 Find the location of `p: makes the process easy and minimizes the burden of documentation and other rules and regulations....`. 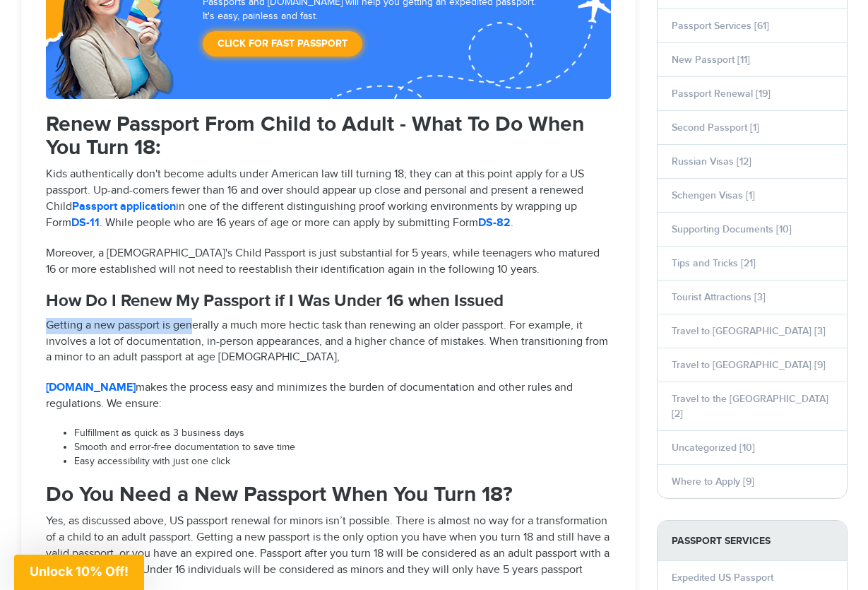

p: makes the process easy and minimizes the burden of documentation and other rules and regulations.... is located at coordinates (328, 396).